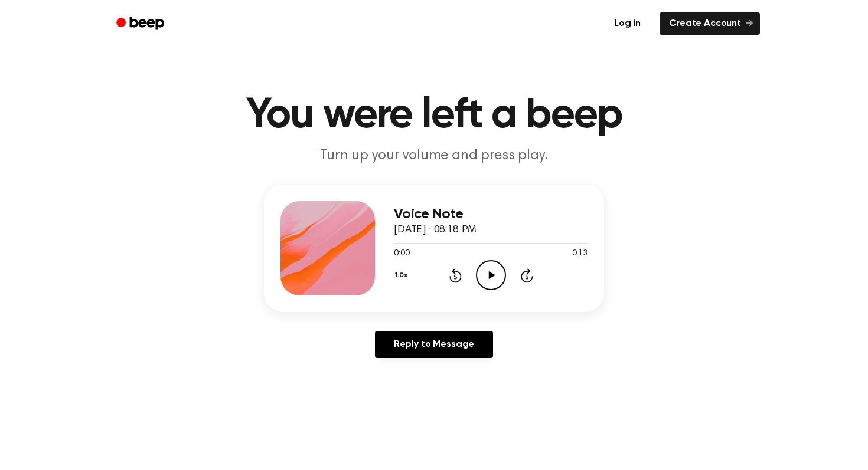  Describe the element at coordinates (402, 254) in the screenshot. I see `span: 0:00` at that location.